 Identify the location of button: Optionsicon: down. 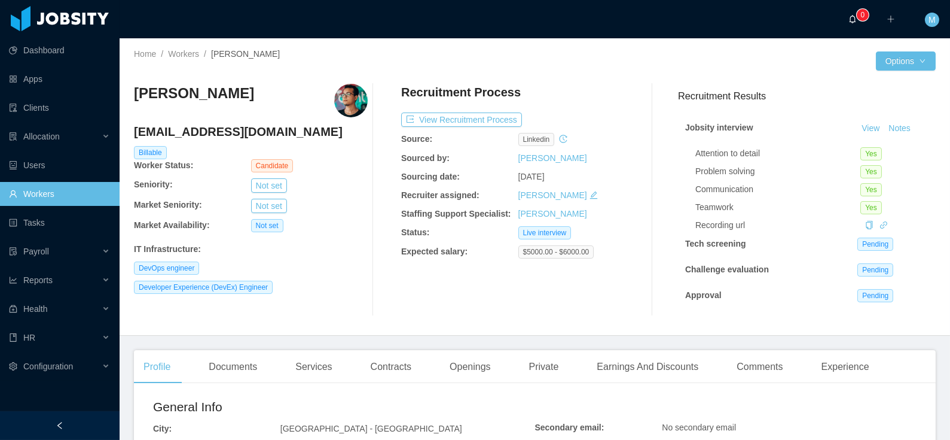
(906, 61).